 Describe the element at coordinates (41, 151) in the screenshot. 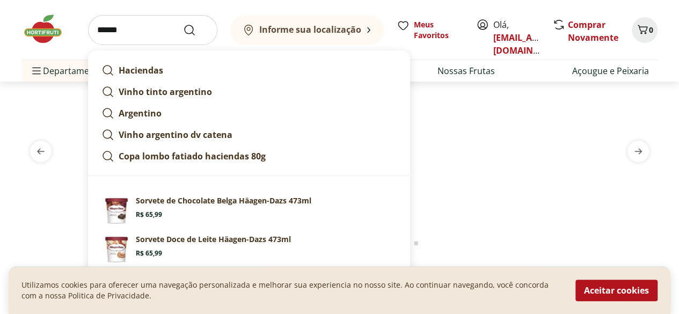

I see `button: previous` at that location.